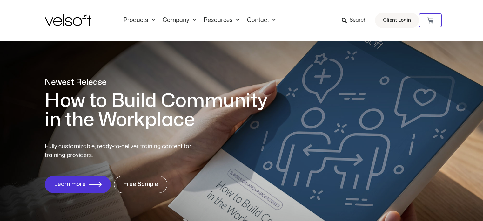 The height and width of the screenshot is (221, 483). I want to click on a: ContactMenu Toggle, so click(261, 20).